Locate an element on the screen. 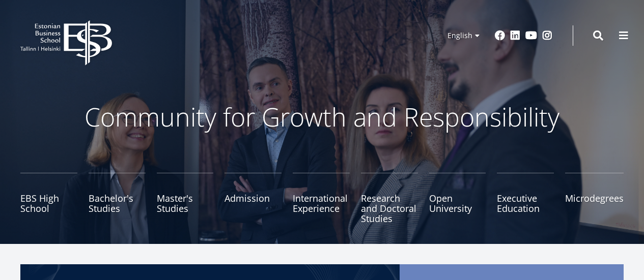 Image resolution: width=644 pixels, height=280 pixels. a: Linkedin is located at coordinates (516, 36).